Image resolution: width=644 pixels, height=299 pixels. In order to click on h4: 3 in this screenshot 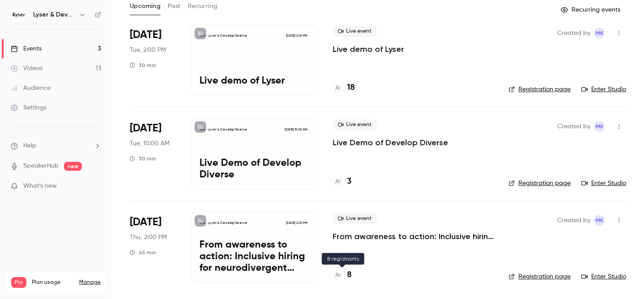, I will do `click(349, 181)`.